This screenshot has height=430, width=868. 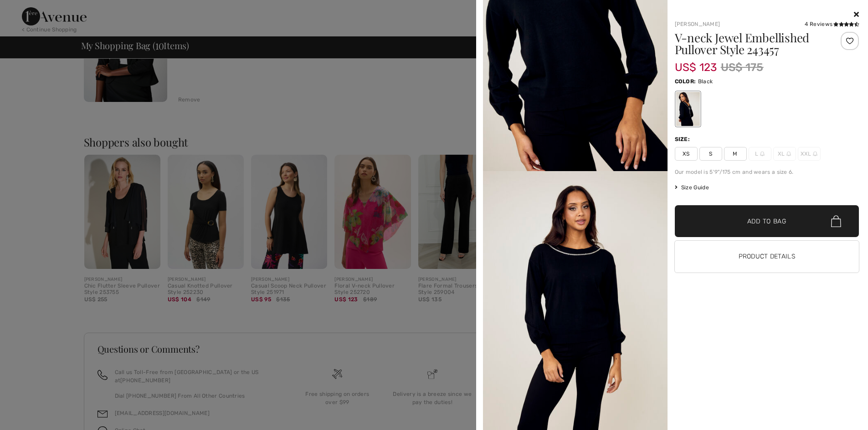 I want to click on img: Bag.svg, so click(x=837, y=221).